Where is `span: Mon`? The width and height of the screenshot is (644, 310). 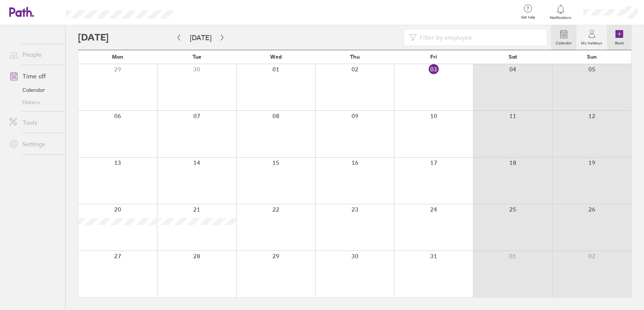
span: Mon is located at coordinates (118, 57).